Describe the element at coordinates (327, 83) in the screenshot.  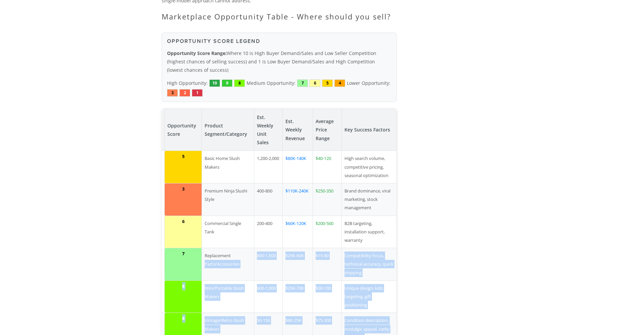
I see `div: 5` at that location.